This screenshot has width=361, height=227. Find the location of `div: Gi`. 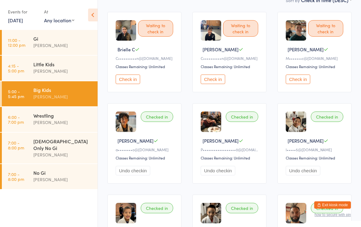

div: Gi is located at coordinates (63, 39).